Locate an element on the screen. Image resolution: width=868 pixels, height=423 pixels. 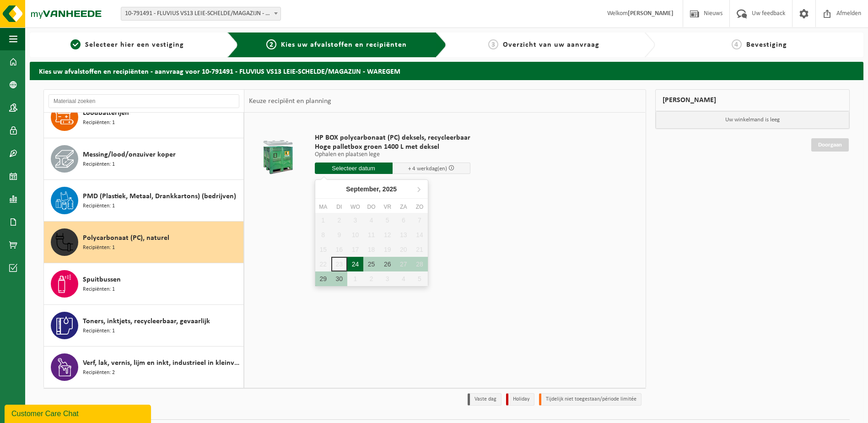
li: Vaste dag is located at coordinates (485, 399).